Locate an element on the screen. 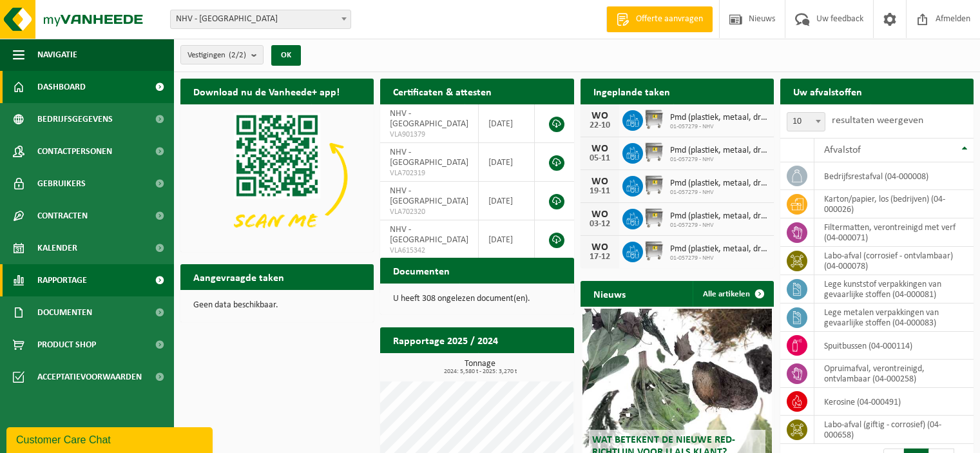 The image size is (980, 453). td: lege kunststof verpakkingen van gevaarlijke stoffen (04-000081) is located at coordinates (893, 289).